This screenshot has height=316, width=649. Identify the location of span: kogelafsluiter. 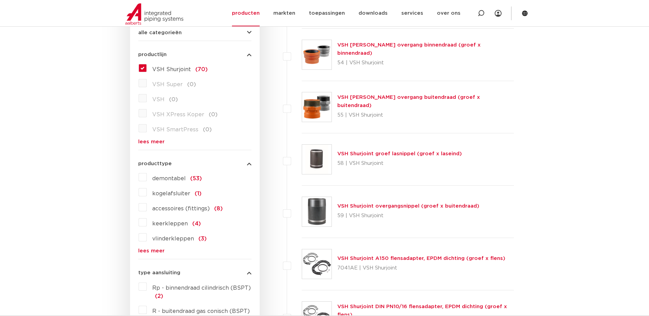
(171, 194).